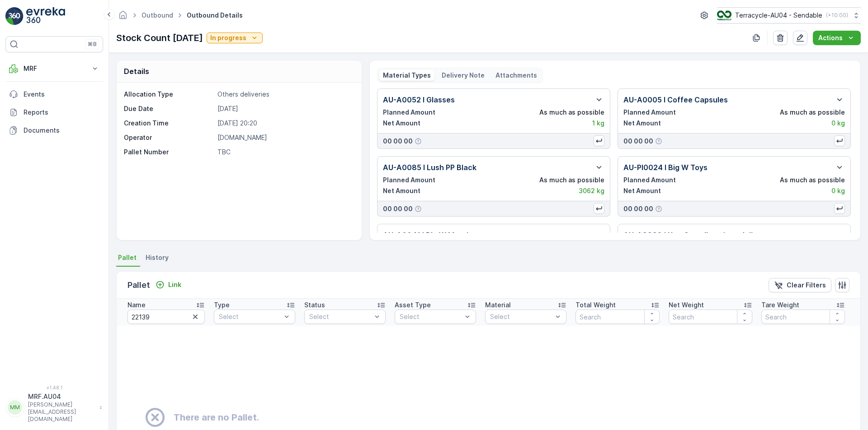 This screenshot has height=430, width=868. What do you see at coordinates (516, 76) in the screenshot?
I see `p: Attachments` at bounding box center [516, 76].